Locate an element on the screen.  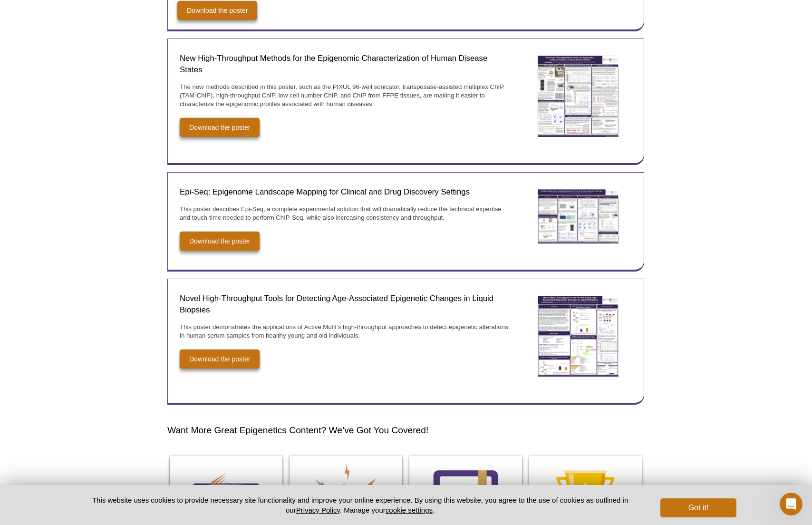
p: This poster demonstrates the applications of Active Motif’s high-throughput approaches to detect ... is located at coordinates (346, 332).